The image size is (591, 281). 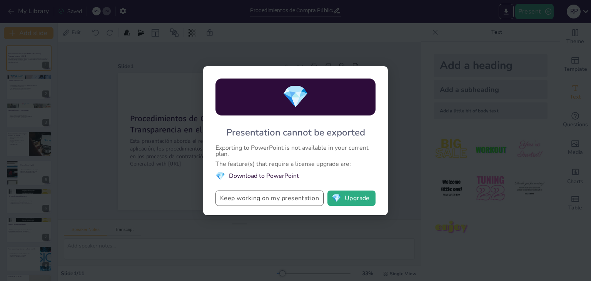 What do you see at coordinates (296, 176) in the screenshot?
I see `li: Download to PowerPoint` at bounding box center [296, 176].